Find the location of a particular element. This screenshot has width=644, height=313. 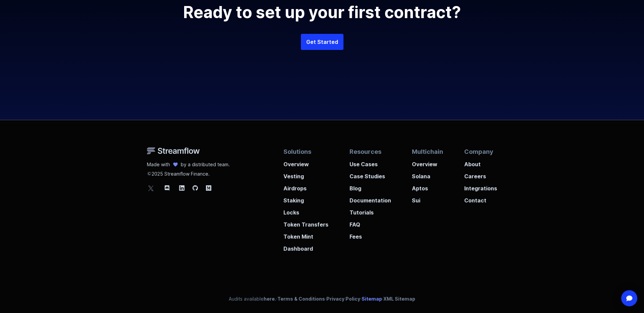

p: Fees is located at coordinates (370, 235).